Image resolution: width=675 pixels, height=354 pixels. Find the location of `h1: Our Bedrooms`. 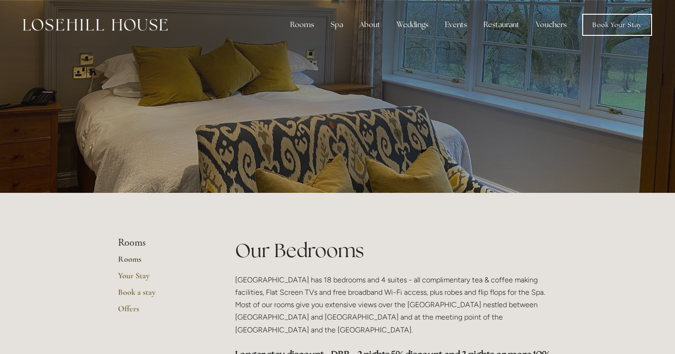

h1: Our Bedrooms is located at coordinates (396, 250).